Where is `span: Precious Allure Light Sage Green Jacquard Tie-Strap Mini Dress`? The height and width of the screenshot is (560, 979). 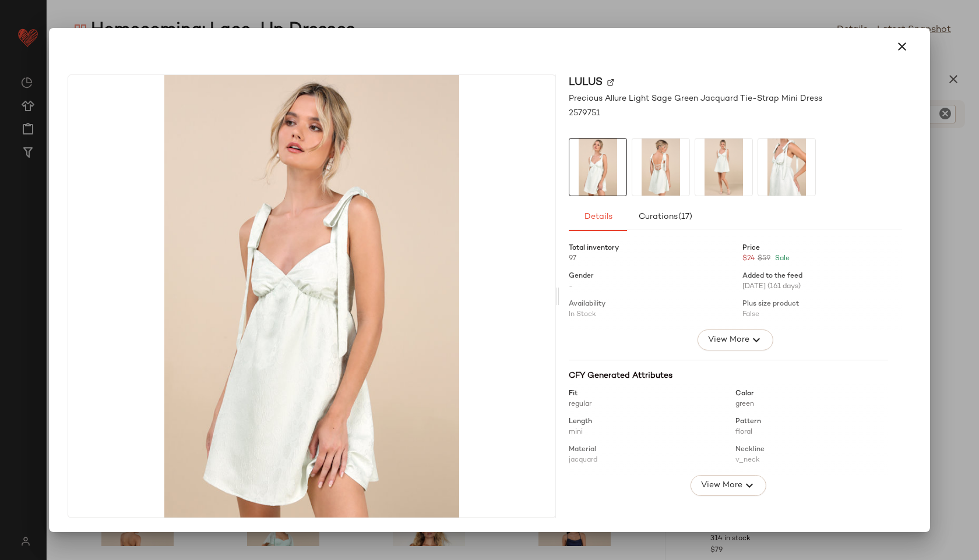
span: Precious Allure Light Sage Green Jacquard Tie-Strap Mini Dress is located at coordinates (695, 99).